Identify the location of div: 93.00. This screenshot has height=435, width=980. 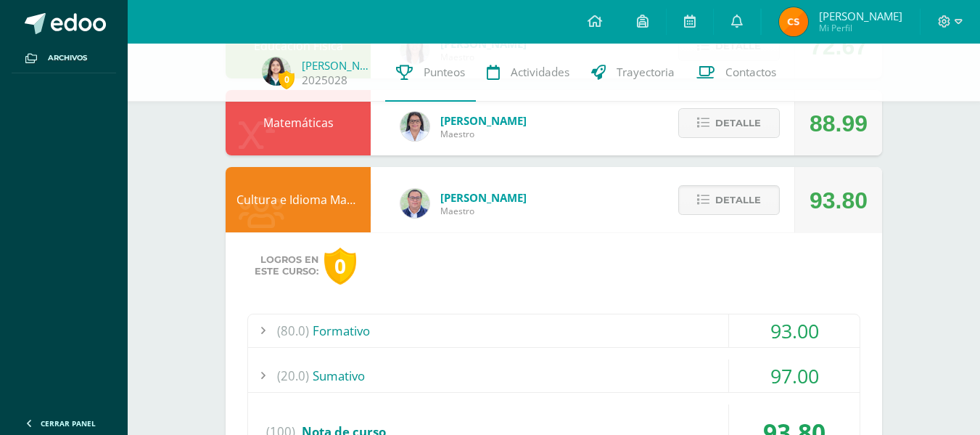
(795, 330).